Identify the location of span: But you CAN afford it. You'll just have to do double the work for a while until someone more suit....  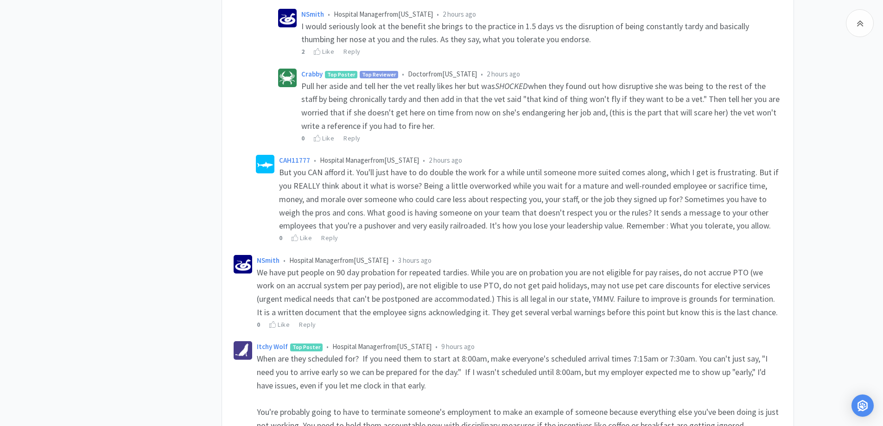
(530, 199).